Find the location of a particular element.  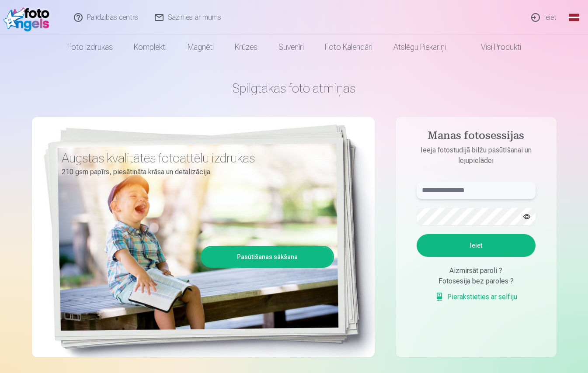

a: Visi produkti is located at coordinates (494, 47).